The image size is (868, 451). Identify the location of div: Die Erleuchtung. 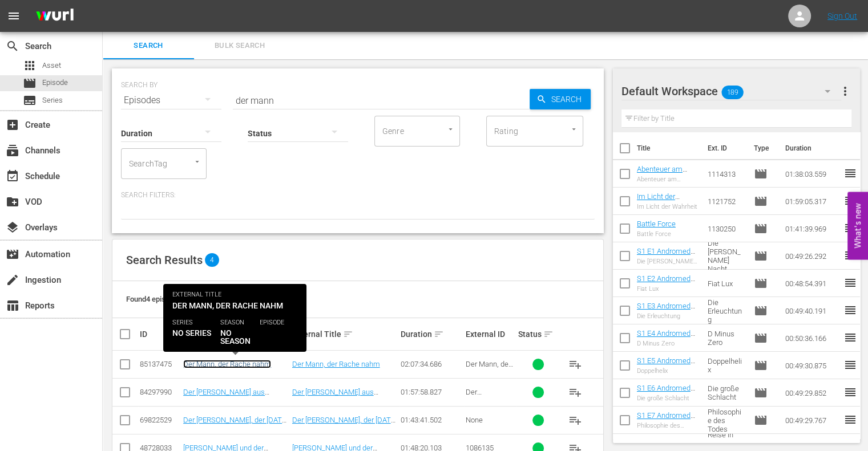
(668, 316).